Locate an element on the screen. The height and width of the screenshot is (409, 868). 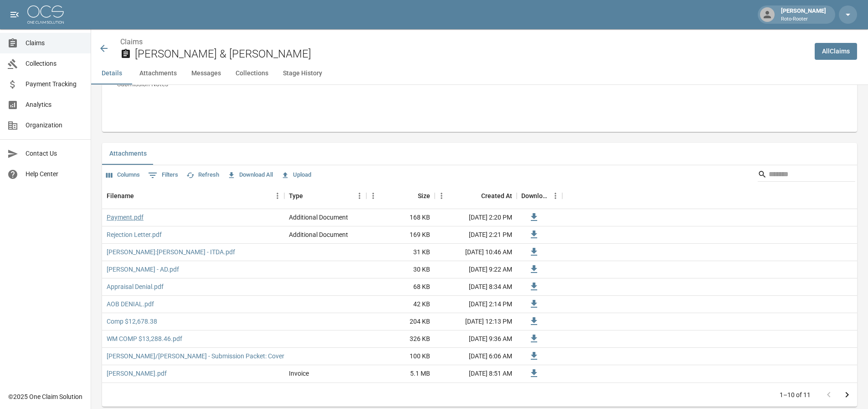
button: Refresh is located at coordinates (203, 175).